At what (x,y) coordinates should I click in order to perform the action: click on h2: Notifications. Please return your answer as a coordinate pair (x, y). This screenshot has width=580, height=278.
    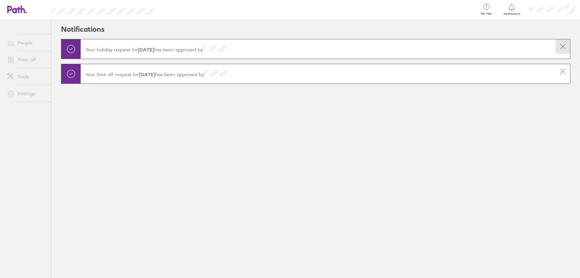
    Looking at the image, I should click on (83, 29).